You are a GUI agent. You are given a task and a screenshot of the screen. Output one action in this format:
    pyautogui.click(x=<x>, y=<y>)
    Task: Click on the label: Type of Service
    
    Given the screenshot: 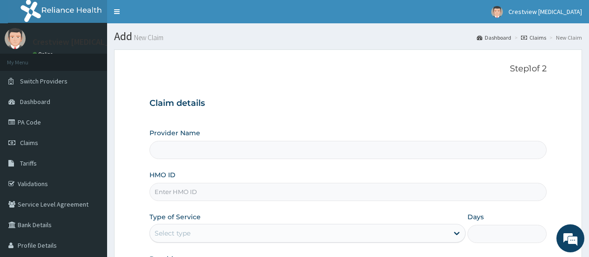 What is the action you would take?
    pyautogui.click(x=175, y=217)
    